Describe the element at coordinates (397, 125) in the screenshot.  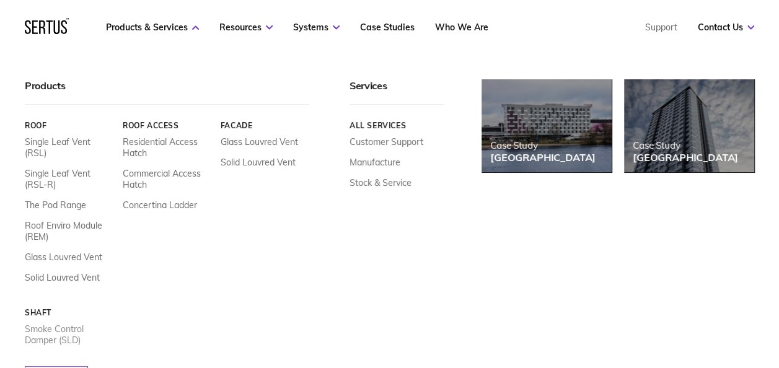
I see `a: All services` at that location.